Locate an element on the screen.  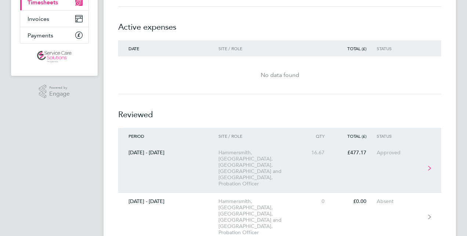
span: Period is located at coordinates (136, 136).